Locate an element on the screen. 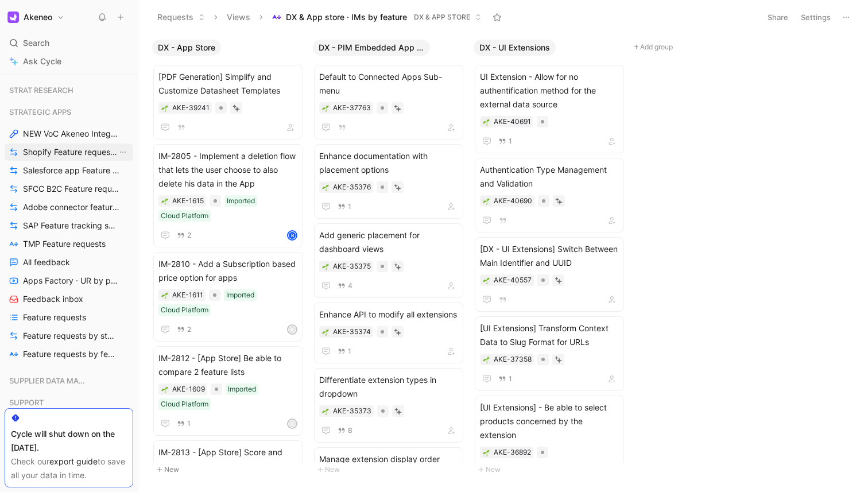  a: SFCC B2C Feature requests by status is located at coordinates (69, 189).